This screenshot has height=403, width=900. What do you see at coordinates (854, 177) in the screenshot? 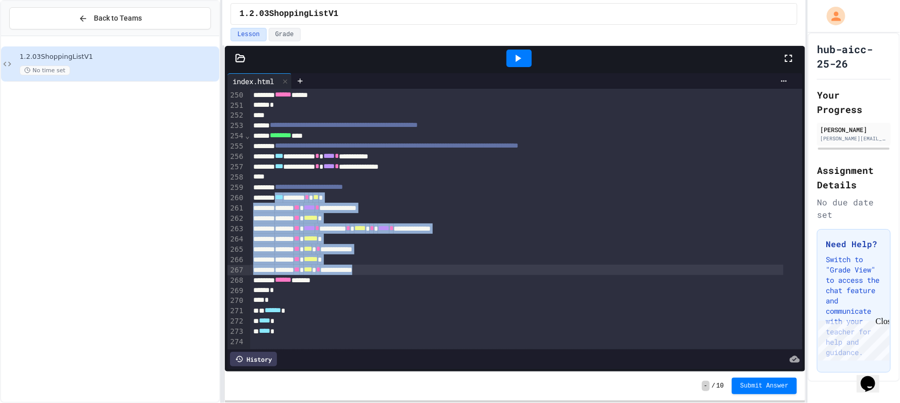
I see `h2: Assignment Details` at bounding box center [854, 177].